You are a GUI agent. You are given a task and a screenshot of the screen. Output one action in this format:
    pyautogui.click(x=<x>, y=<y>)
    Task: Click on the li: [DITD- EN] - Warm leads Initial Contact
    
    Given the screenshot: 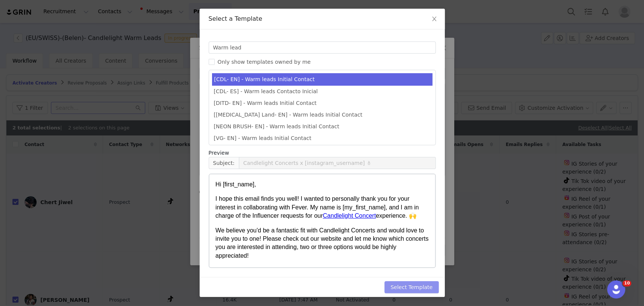 What is the action you would take?
    pyautogui.click(x=323, y=103)
    